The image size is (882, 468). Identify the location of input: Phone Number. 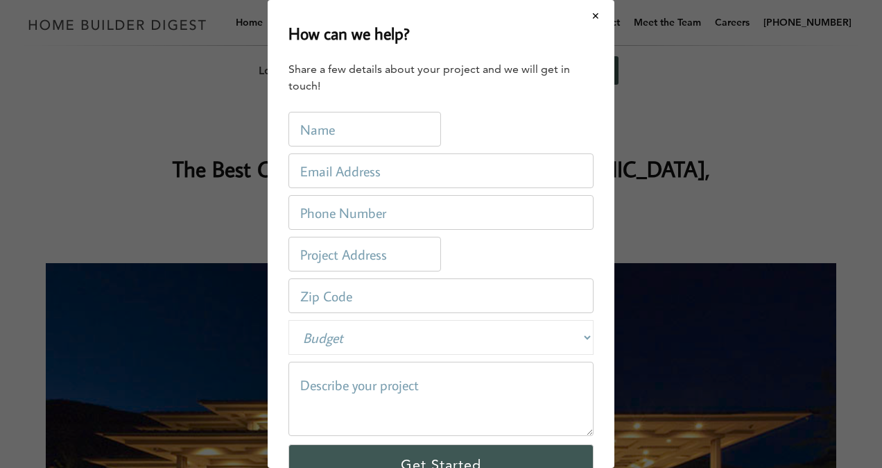
(441, 212).